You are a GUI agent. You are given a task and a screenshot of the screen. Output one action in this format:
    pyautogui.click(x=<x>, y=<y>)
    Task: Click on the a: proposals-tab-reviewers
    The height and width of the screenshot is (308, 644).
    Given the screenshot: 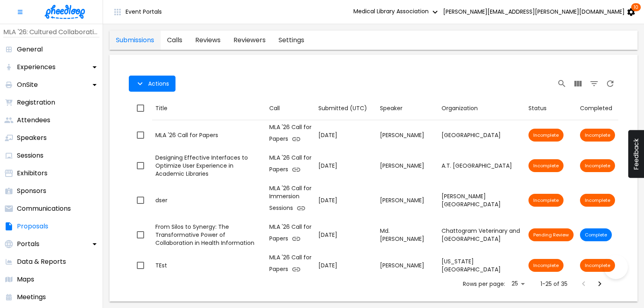 What is the action you would take?
    pyautogui.click(x=249, y=40)
    